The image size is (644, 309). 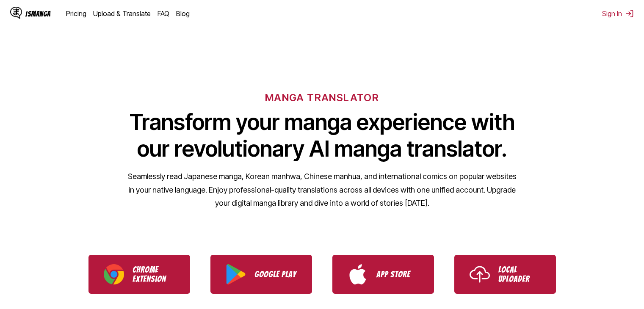 What do you see at coordinates (322, 97) in the screenshot?
I see `h6: MANGA TRANSLATOR` at bounding box center [322, 97].